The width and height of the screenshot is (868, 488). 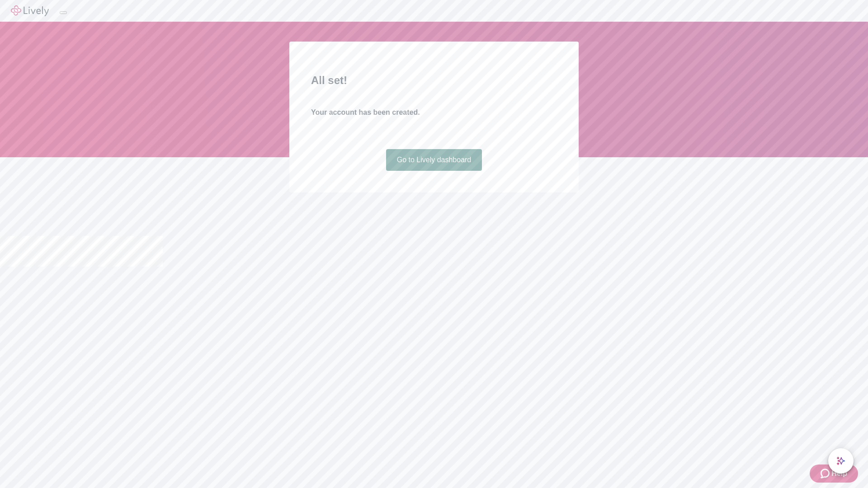 What do you see at coordinates (834, 473) in the screenshot?
I see `button: Zendesk support iconHelp` at bounding box center [834, 473].